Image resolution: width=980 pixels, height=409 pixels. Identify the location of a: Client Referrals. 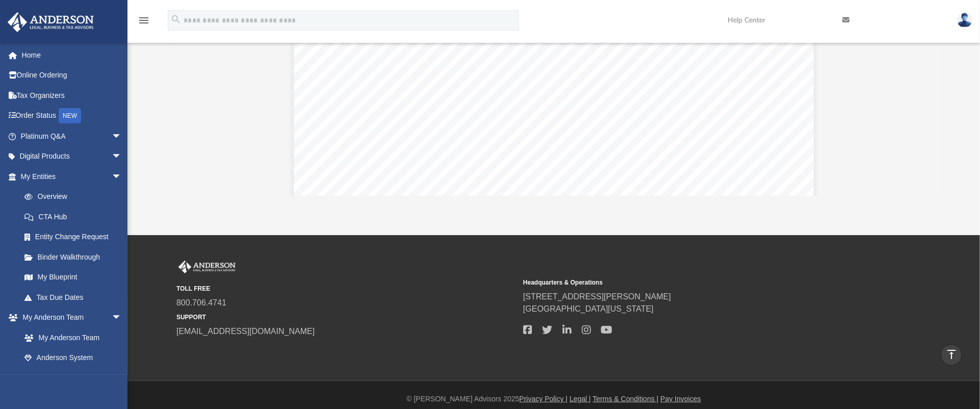
(73, 377).